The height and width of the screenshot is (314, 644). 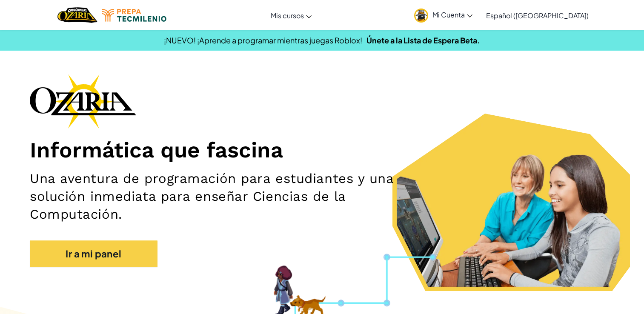 What do you see at coordinates (443, 15) in the screenshot?
I see `a: Mi Cuenta` at bounding box center [443, 15].